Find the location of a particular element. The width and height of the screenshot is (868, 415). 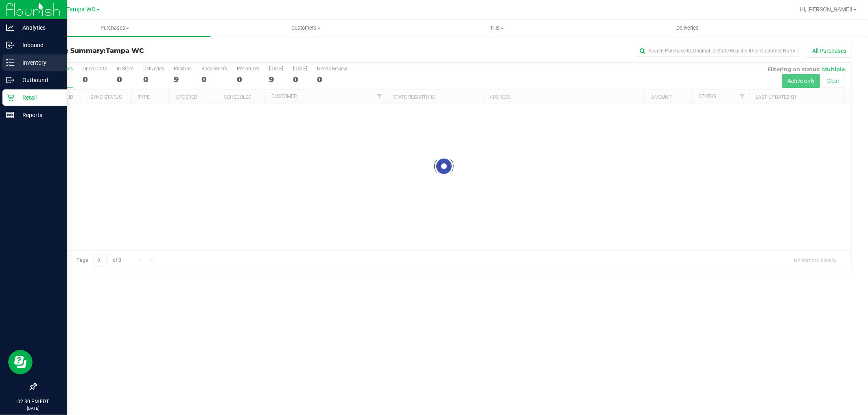

span: Deliveries is located at coordinates (687, 28).